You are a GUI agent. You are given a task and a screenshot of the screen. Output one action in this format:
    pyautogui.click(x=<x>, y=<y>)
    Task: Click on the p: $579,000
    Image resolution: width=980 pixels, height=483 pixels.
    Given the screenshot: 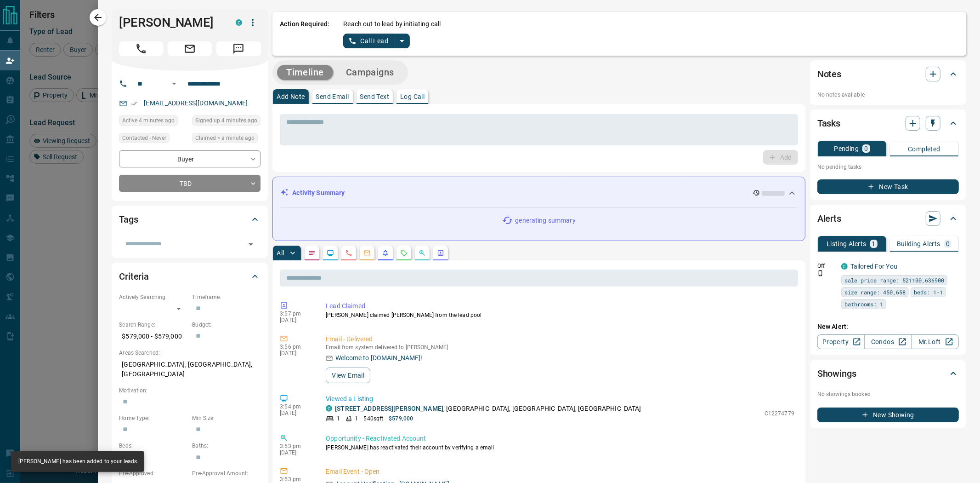 What is the action you would take?
    pyautogui.click(x=400, y=418)
    